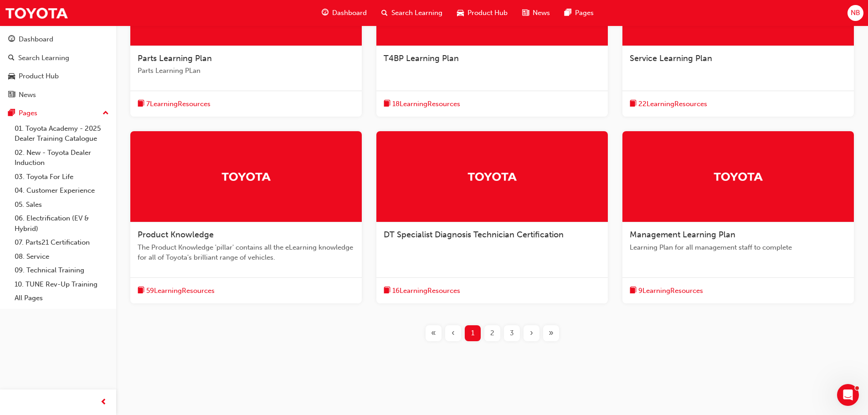 This screenshot has width=868, height=415. I want to click on a: TrakProduct KnowledgeThe Product Knowledge 'pillar' contains all the eLearning knowledge for all ..., so click(246, 217).